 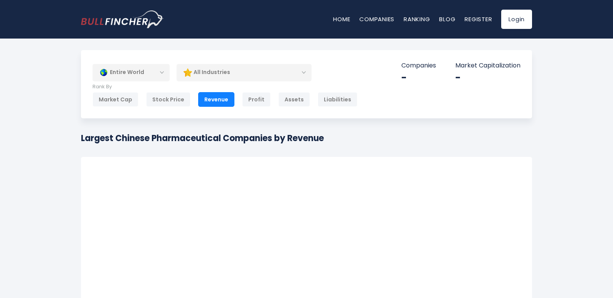 What do you see at coordinates (131, 72) in the screenshot?
I see `div: Entire World` at bounding box center [131, 72].